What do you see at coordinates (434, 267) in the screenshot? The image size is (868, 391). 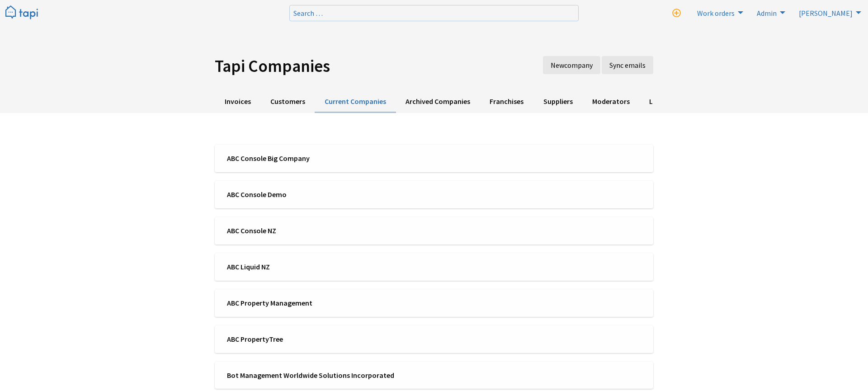 I see `a: ABC Liquid NZ` at bounding box center [434, 267].